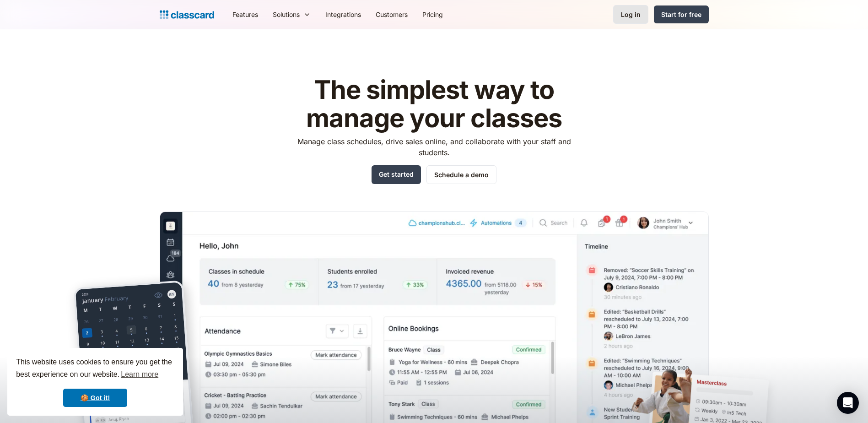 The image size is (868, 423). What do you see at coordinates (434, 147) in the screenshot?
I see `p: Manage class schedules, drive sales online, and collaborate with your staff and students.` at bounding box center [434, 147].